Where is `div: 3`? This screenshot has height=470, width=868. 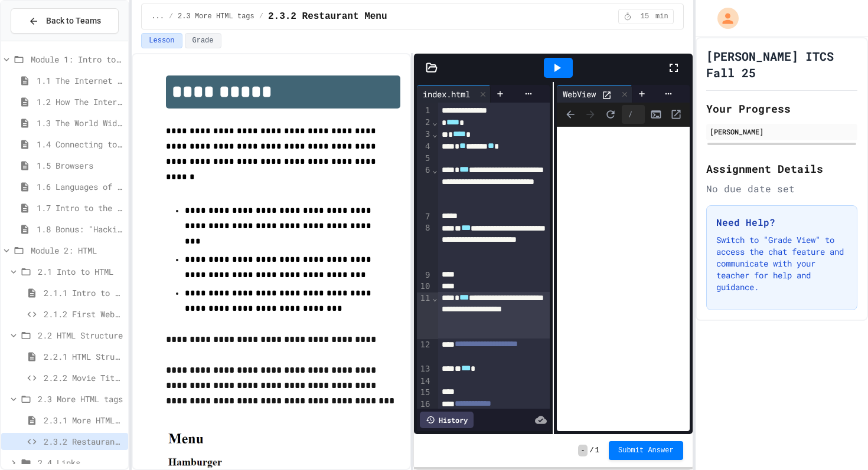
div: 3 is located at coordinates (424, 134).